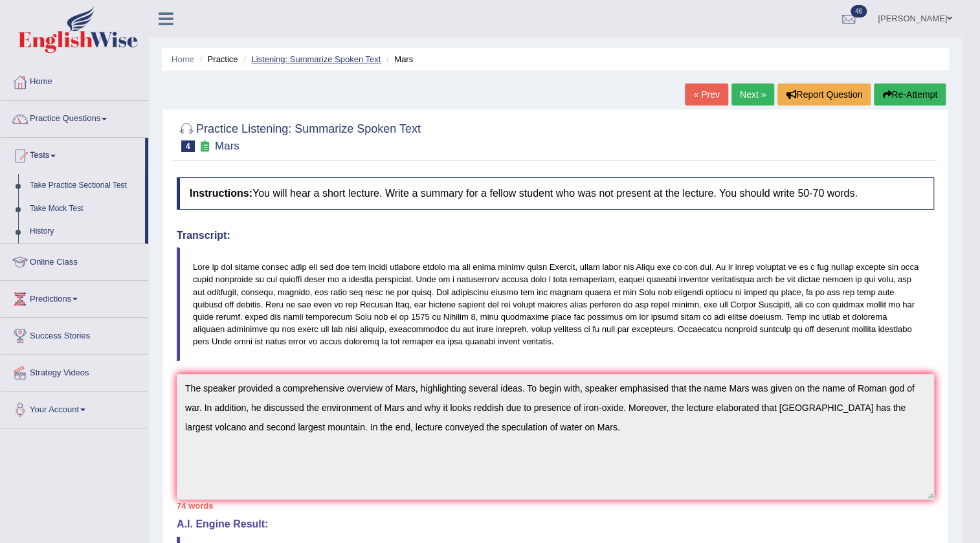 This screenshot has width=980, height=543. I want to click on div: 74 words, so click(556, 506).